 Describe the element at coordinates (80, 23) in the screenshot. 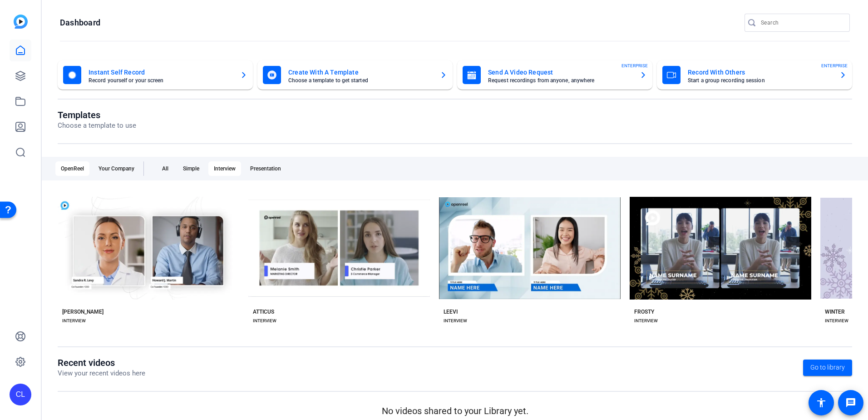

I see `h1: Dashboard` at that location.